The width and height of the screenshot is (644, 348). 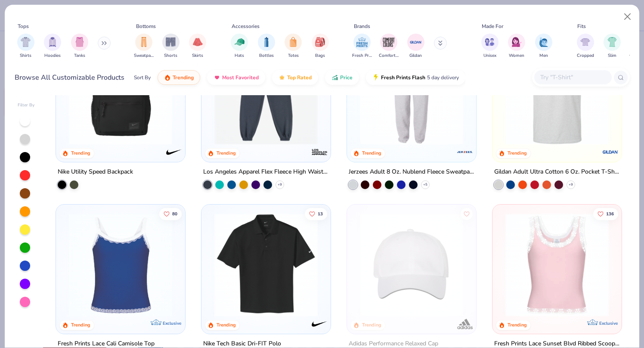 What do you see at coordinates (183, 78) in the screenshot?
I see `span: Trending` at bounding box center [183, 78].